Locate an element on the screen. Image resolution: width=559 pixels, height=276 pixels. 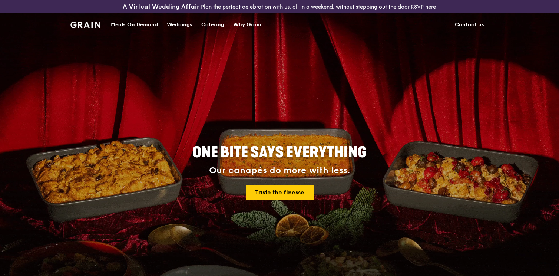
div: Meals On Demand is located at coordinates (134, 25).